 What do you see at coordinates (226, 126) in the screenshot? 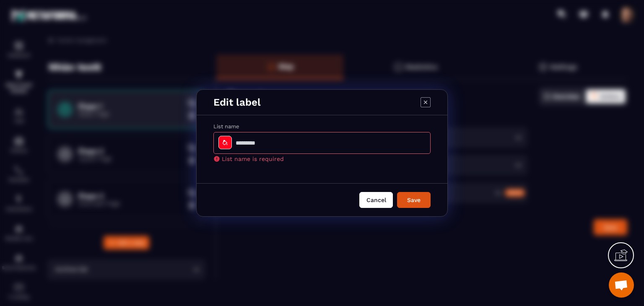
I see `label: List name` at bounding box center [226, 126].